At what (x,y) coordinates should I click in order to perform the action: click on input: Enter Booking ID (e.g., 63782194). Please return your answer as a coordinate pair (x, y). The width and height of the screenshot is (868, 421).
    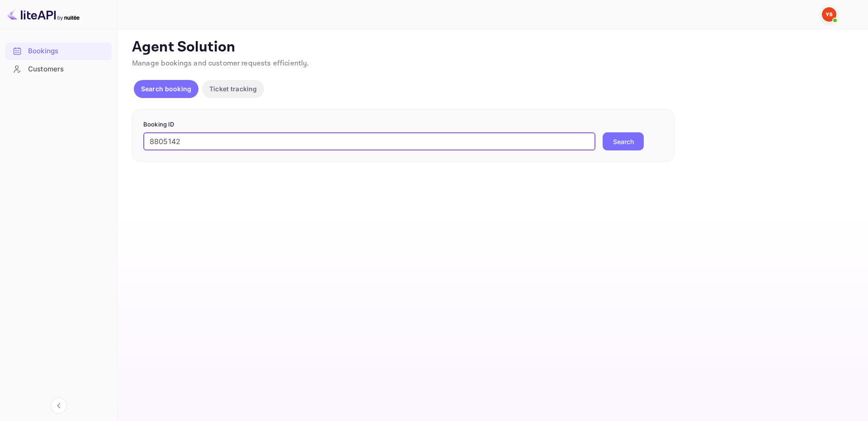
    Looking at the image, I should click on (370, 141).